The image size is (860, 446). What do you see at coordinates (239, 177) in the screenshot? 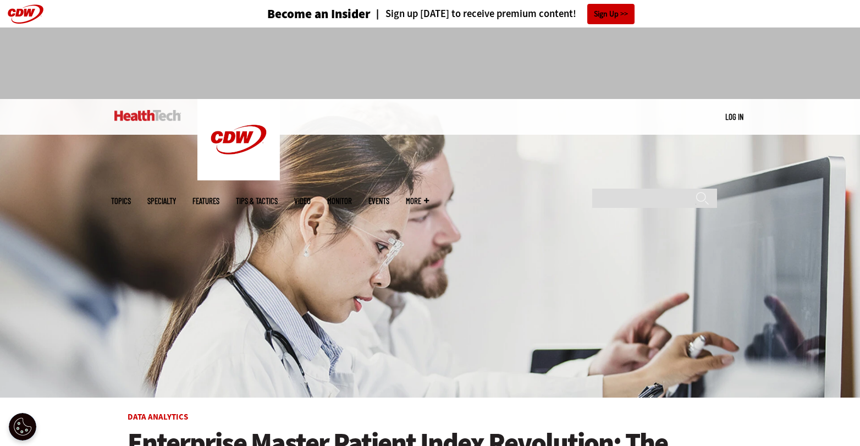
I see `a: CDW` at bounding box center [239, 177].